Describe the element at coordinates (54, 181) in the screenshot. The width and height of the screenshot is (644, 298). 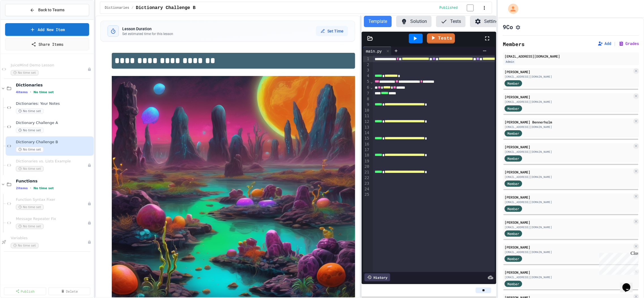
I see `span: Functions` at that location.